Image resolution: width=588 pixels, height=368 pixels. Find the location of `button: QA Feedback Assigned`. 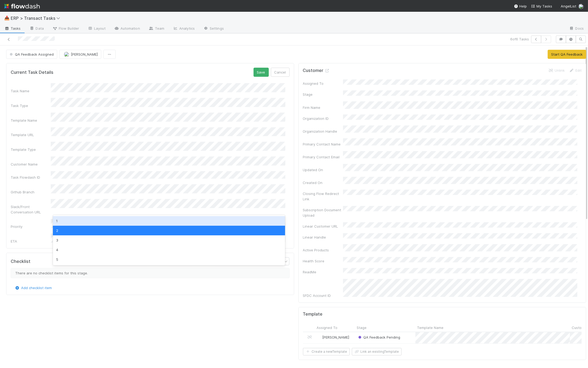

button: QA Feedback Assigned is located at coordinates (31, 54).